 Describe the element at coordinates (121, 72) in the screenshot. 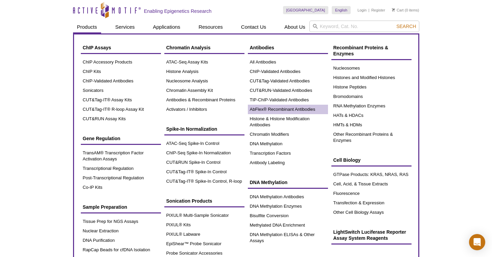

I see `a: ChIP Kits` at that location.